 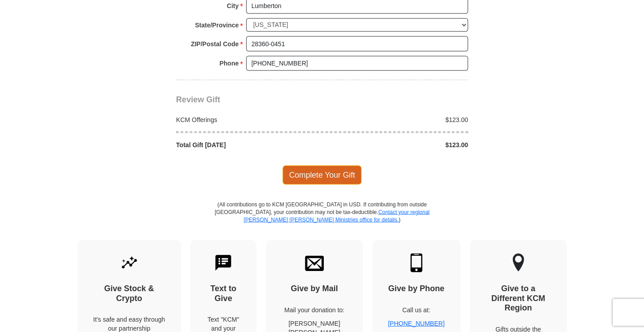 I want to click on strong: State/Province, so click(x=217, y=25).